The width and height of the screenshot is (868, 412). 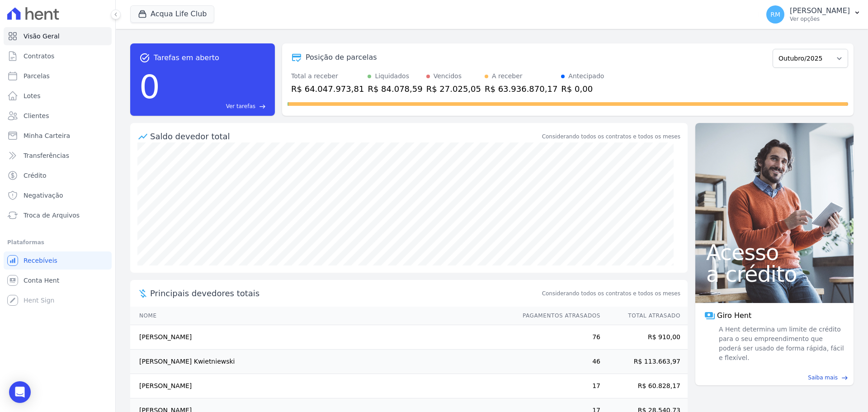 What do you see at coordinates (774, 253) in the screenshot?
I see `span: Acesso` at bounding box center [774, 253].